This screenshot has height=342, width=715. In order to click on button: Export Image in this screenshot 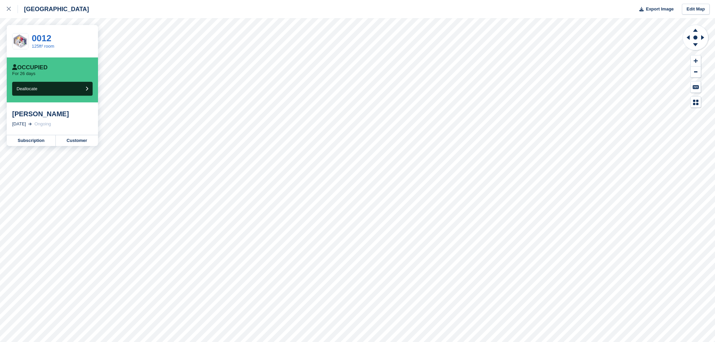, I will do `click(655, 9)`.